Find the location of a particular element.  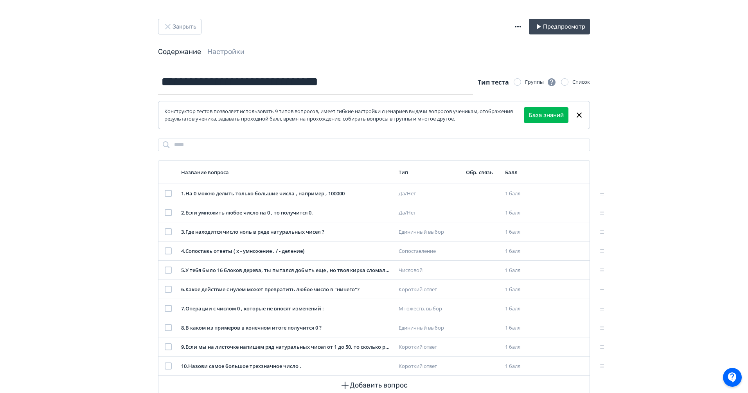

div: 10 . Назови самое большое трехзначное число . is located at coordinates (287, 366).